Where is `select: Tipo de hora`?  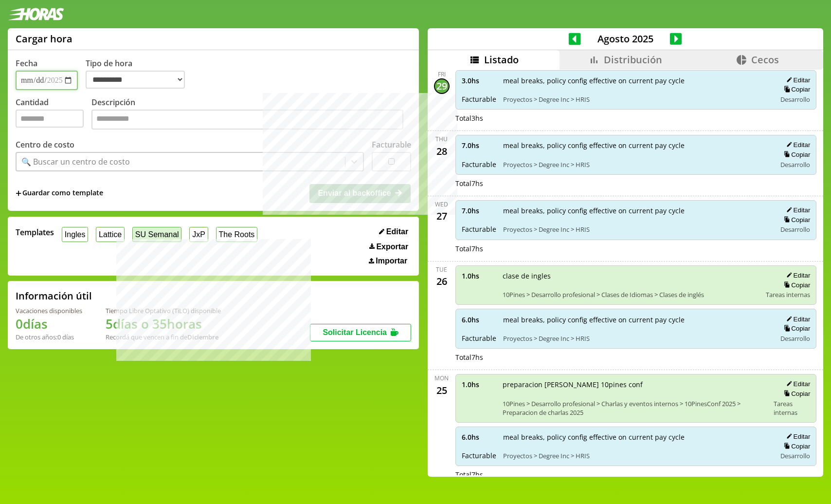 select: Tipo de hora is located at coordinates (135, 79).